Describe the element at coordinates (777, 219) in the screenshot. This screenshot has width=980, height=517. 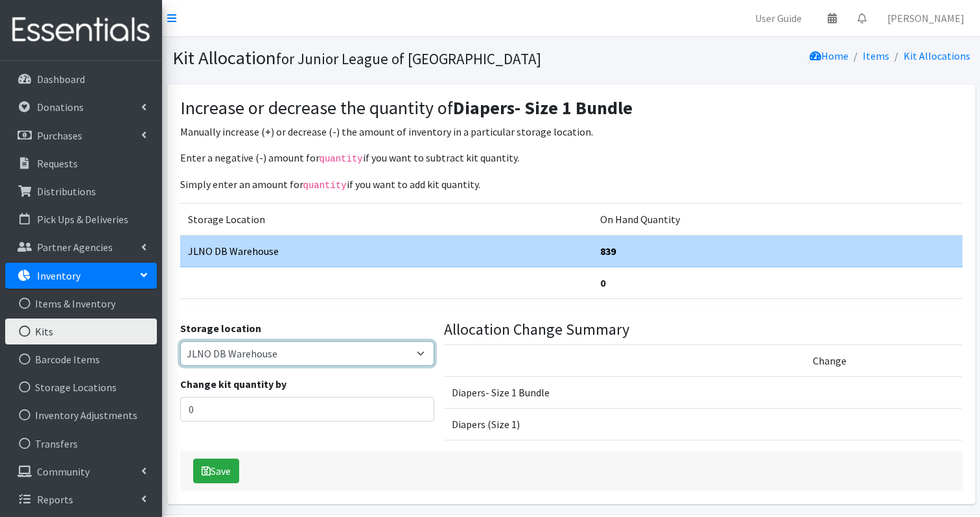
I see `td: On Hand Quantity` at that location.